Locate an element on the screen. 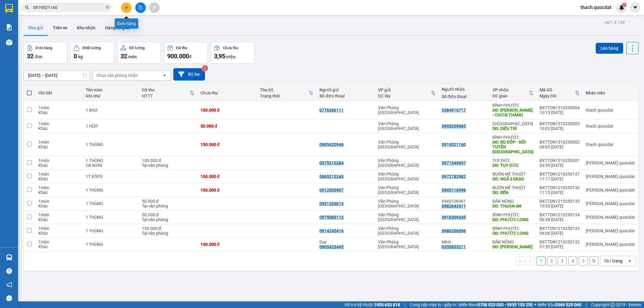 This screenshot has width=644, height=308. img: icon-new-feature is located at coordinates (622, 7).